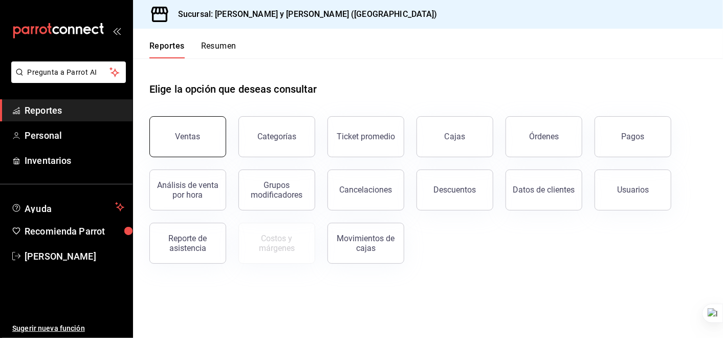  What do you see at coordinates (633, 136) in the screenshot?
I see `div: Pagos` at bounding box center [633, 136].